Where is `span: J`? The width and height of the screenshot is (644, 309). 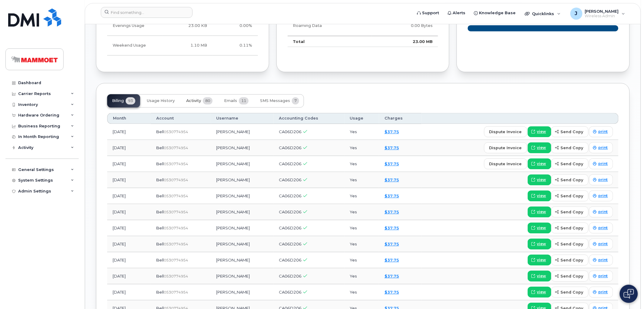 span: J is located at coordinates (576, 14).